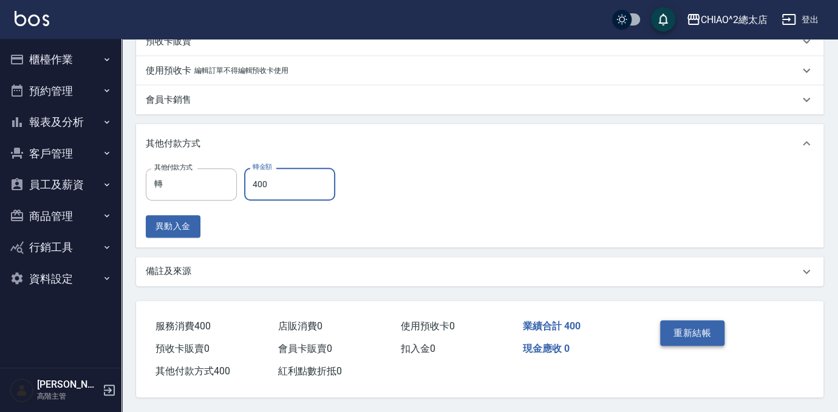 This screenshot has width=838, height=412. Describe the element at coordinates (61, 279) in the screenshot. I see `button: 資料設定` at that location.